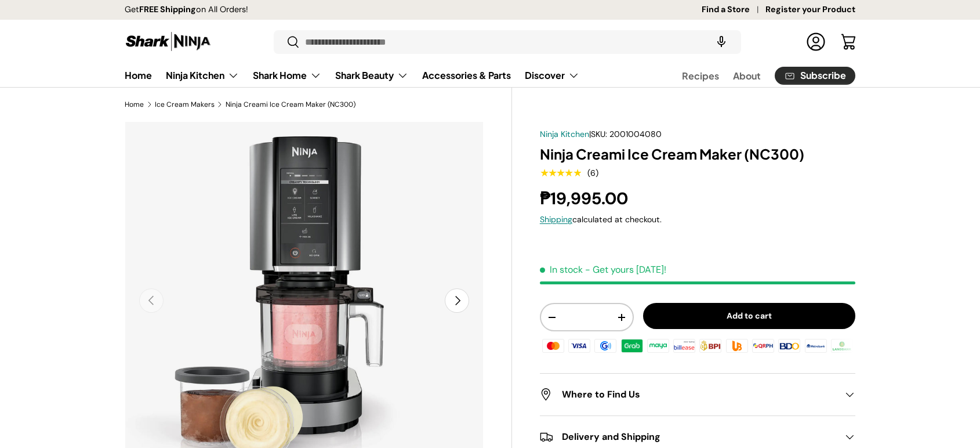  What do you see at coordinates (168, 9) in the screenshot?
I see `strong: FREE Shipping` at bounding box center [168, 9].